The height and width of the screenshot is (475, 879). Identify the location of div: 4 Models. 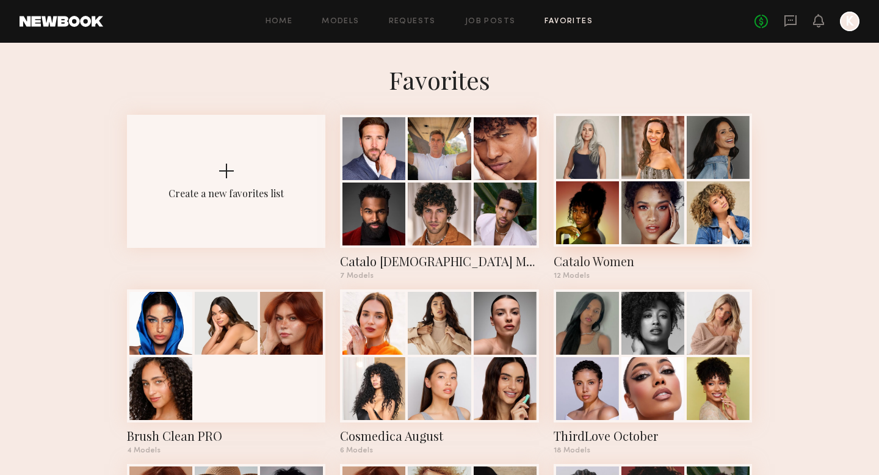
(226, 450).